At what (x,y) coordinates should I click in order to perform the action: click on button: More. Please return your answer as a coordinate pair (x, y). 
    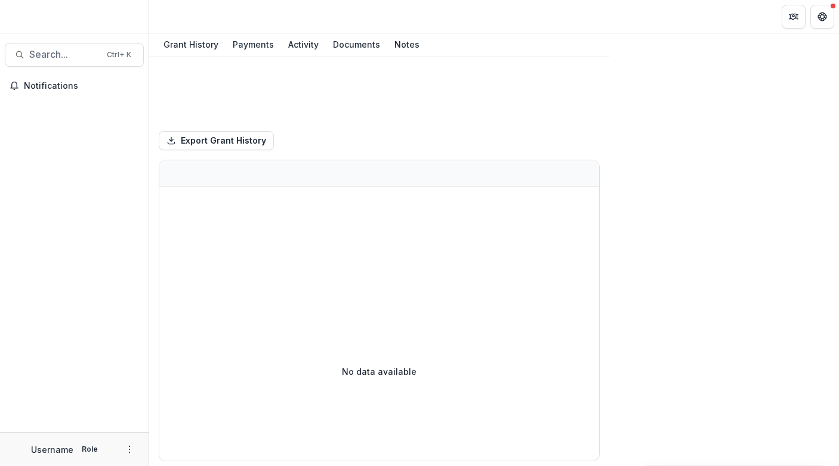
    Looking at the image, I should click on (129, 450).